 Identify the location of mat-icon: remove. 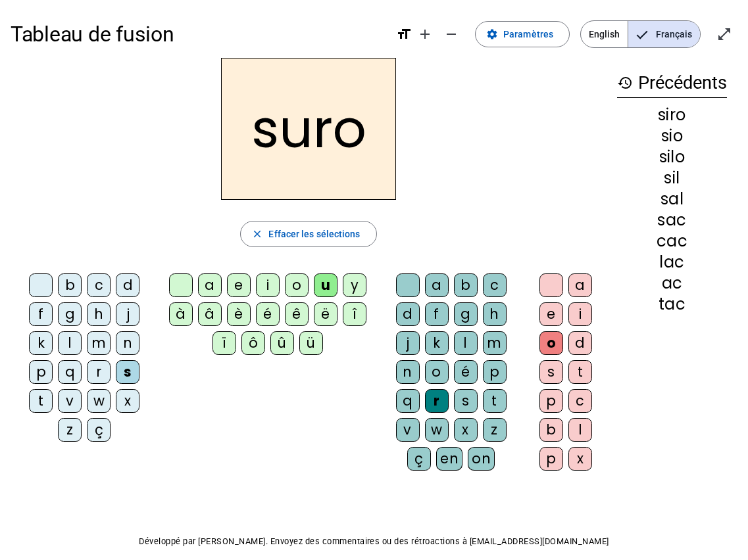
(451, 34).